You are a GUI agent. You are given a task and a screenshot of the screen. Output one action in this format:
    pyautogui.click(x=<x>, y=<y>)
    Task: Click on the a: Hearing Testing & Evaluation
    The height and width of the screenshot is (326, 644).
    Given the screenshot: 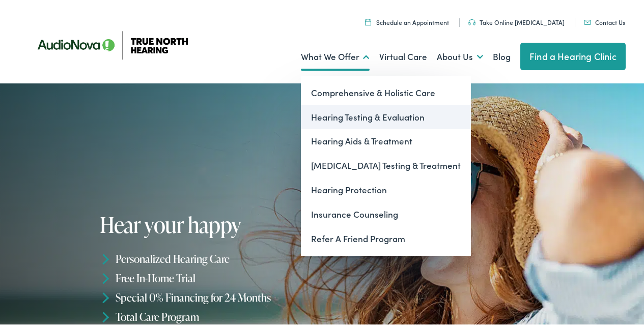 What is the action you would take?
    pyautogui.click(x=386, y=116)
    